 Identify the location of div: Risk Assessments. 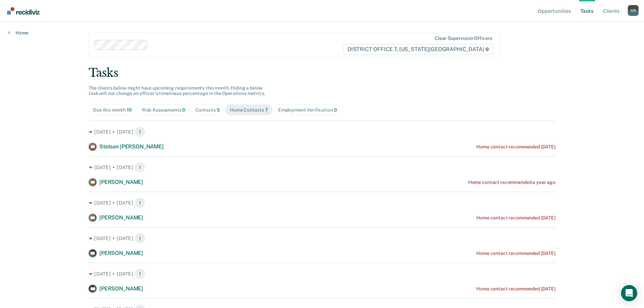
(163, 110).